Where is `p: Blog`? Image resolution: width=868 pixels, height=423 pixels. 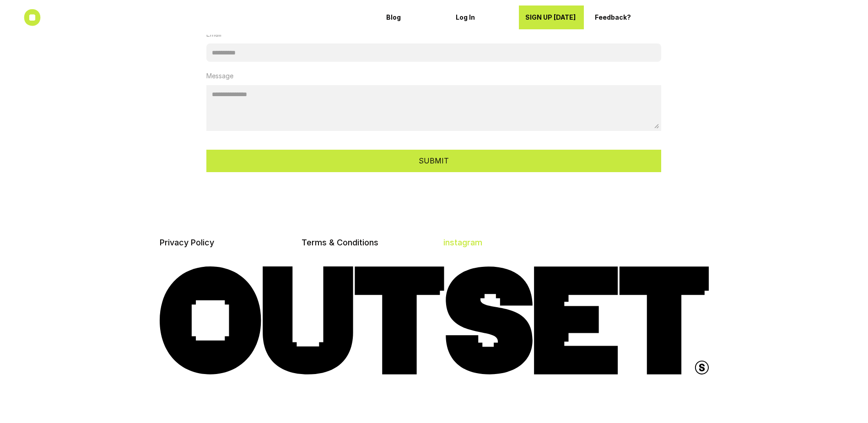 p: Blog is located at coordinates (412, 18).